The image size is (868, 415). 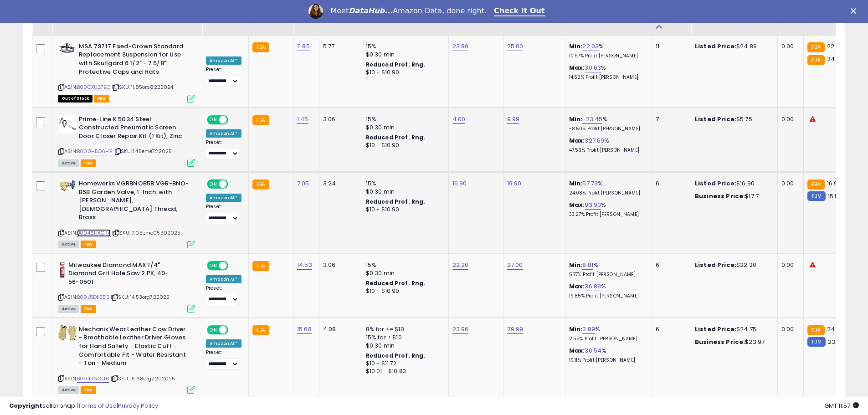 I want to click on div: $10.01 - $10.83, so click(x=404, y=371).